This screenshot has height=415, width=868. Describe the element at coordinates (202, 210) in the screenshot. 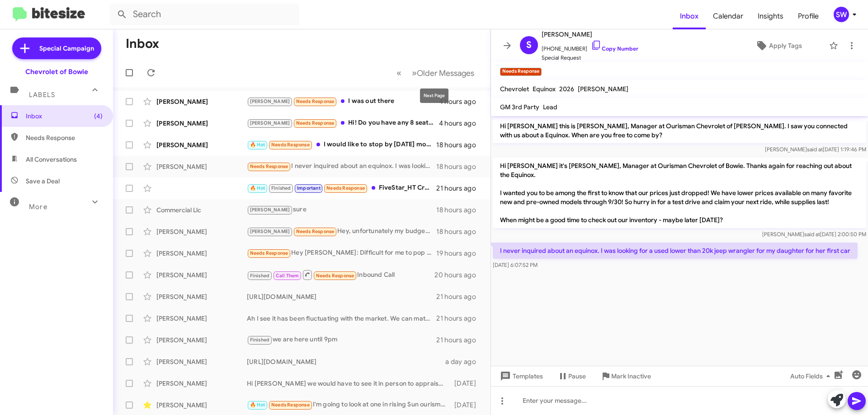

I see `div: Commercial Llc` at that location.